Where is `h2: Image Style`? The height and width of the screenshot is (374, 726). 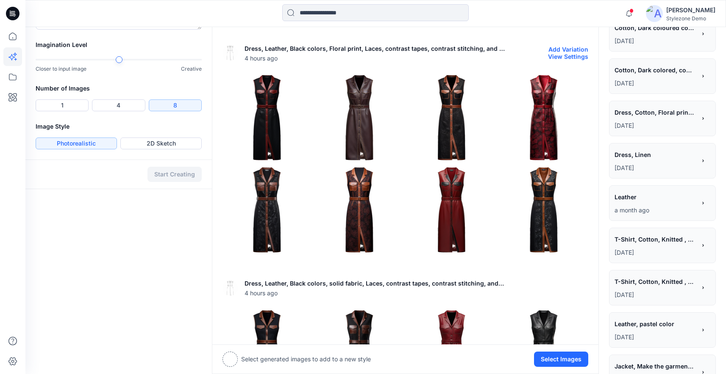
h2: Image Style is located at coordinates (119, 127).